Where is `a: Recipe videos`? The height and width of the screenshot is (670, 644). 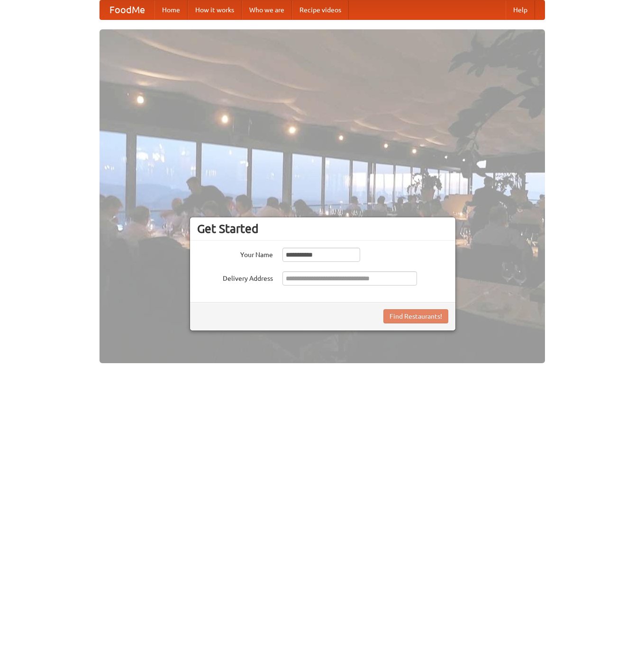
a: Recipe videos is located at coordinates (320, 10).